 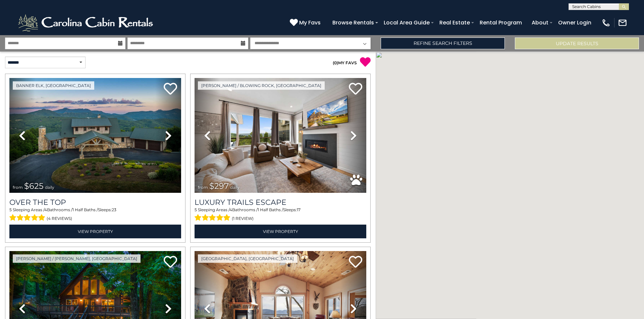 I want to click on img: mail-regular-white.png, so click(x=622, y=23).